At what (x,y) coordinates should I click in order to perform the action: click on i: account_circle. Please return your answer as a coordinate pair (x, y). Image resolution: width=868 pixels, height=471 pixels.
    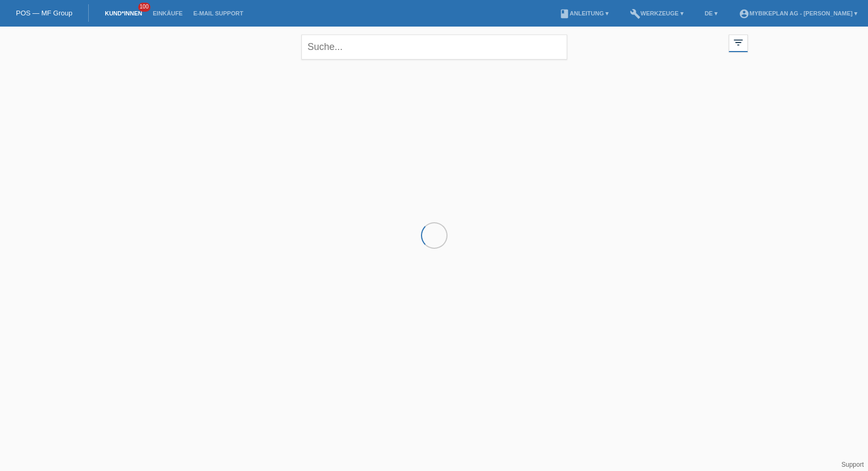
    Looking at the image, I should click on (743, 14).